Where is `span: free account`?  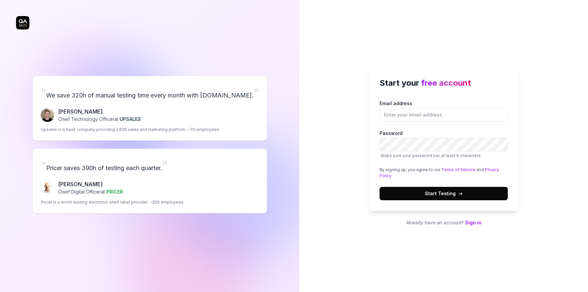 span: free account is located at coordinates (446, 83).